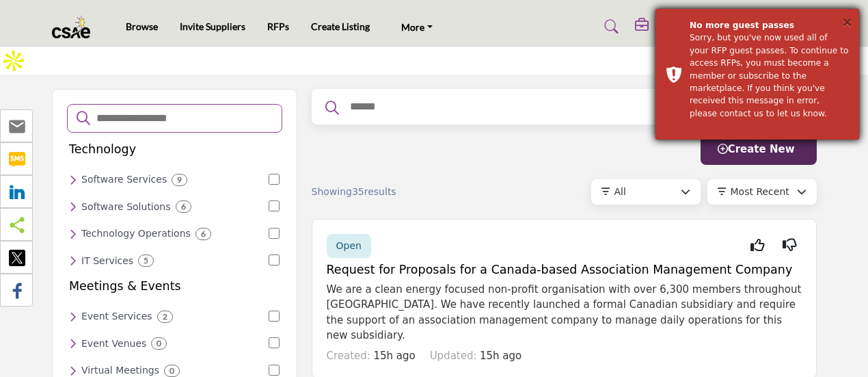 Image resolution: width=868 pixels, height=377 pixels. I want to click on div: Showing results, so click(387, 191).